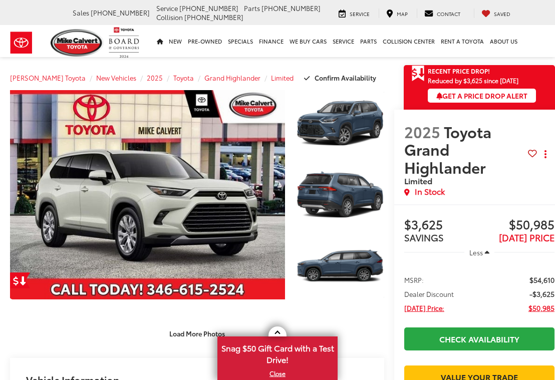 The height and width of the screenshot is (380, 555). Describe the element at coordinates (502, 14) in the screenshot. I see `span: Saved` at that location.